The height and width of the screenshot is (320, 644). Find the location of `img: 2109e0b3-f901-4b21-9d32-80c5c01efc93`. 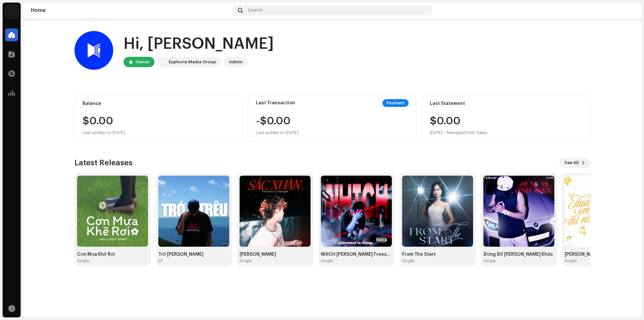

img: 2109e0b3-f901-4b21-9d32-80c5c01efc93 is located at coordinates (600, 211).